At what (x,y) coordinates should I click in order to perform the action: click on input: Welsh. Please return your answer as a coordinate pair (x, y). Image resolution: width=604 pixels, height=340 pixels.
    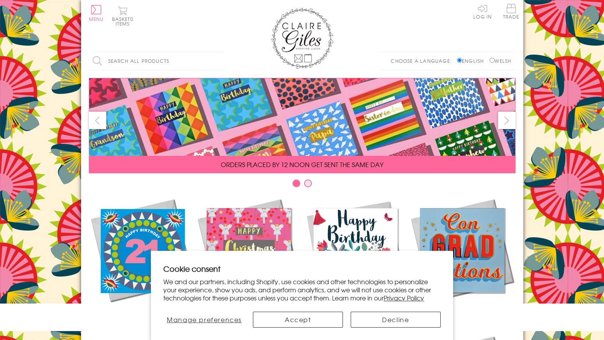
    Looking at the image, I should click on (492, 60).